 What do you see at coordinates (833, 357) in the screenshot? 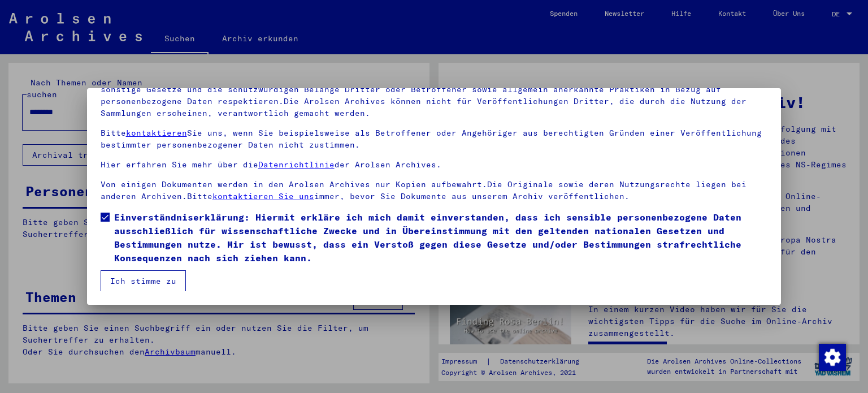
I see `img: Zustimmung ändern` at bounding box center [833, 357].